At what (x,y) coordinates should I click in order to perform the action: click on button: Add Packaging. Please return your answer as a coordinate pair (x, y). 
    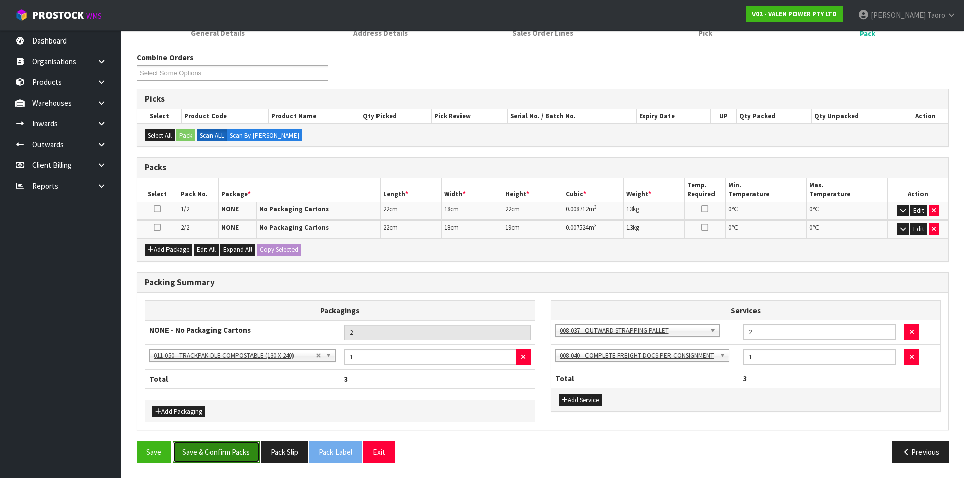
    Looking at the image, I should click on (179, 412).